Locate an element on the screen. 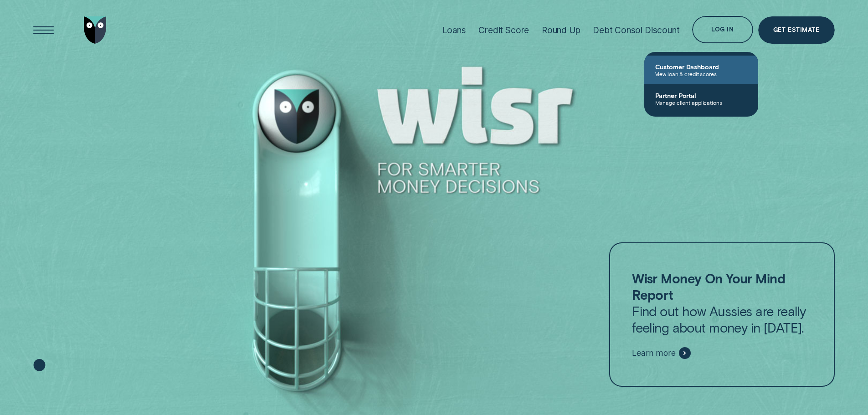  a: Customer DashboardView loan & credit scores is located at coordinates (702, 70).